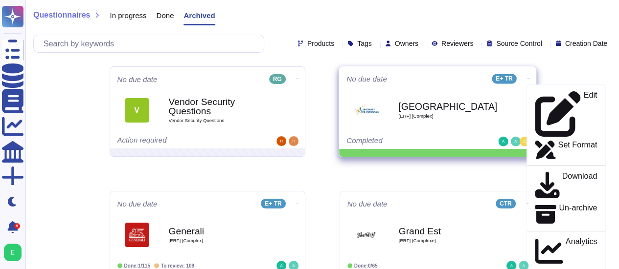  What do you see at coordinates (199, 15) in the screenshot?
I see `span: Archived` at bounding box center [199, 15].